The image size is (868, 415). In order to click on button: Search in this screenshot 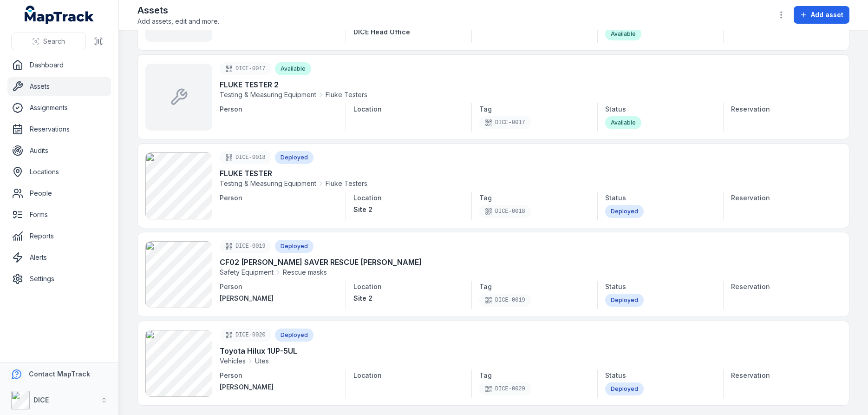, I will do `click(48, 42)`.